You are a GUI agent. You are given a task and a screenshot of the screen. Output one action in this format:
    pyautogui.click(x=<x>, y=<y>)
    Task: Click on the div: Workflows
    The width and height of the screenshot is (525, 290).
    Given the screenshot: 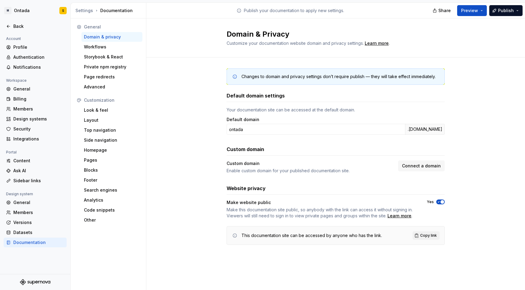 What is the action you would take?
    pyautogui.click(x=112, y=47)
    